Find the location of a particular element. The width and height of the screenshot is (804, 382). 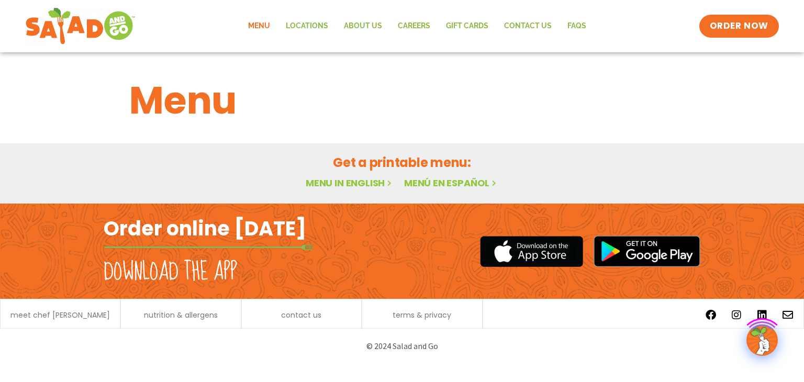

a: nutrition & allergens is located at coordinates (181, 315).